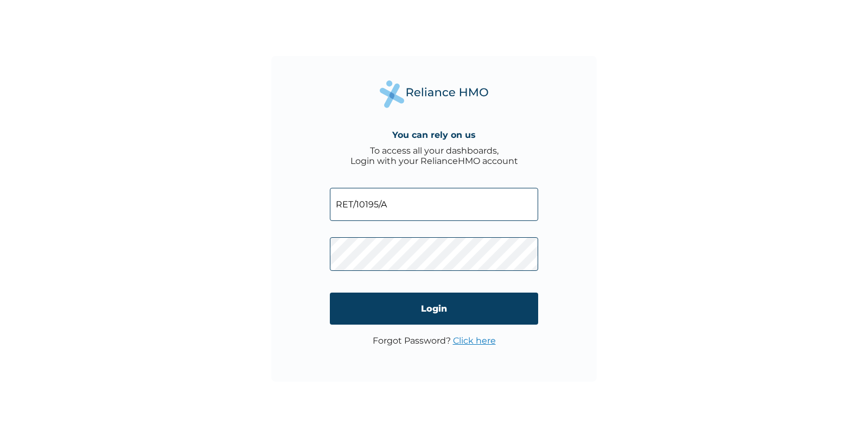 The image size is (868, 437). Describe the element at coordinates (434, 308) in the screenshot. I see `input: Login` at that location.